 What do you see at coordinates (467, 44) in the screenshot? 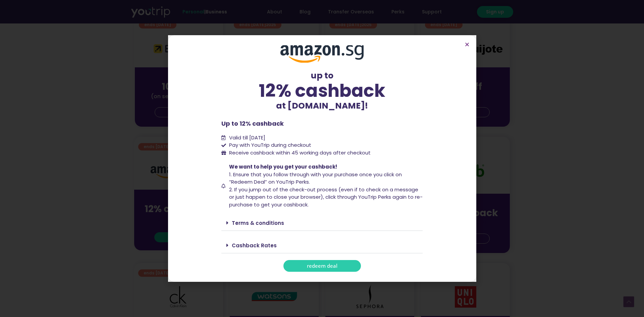
I see `a: Close` at bounding box center [467, 44].